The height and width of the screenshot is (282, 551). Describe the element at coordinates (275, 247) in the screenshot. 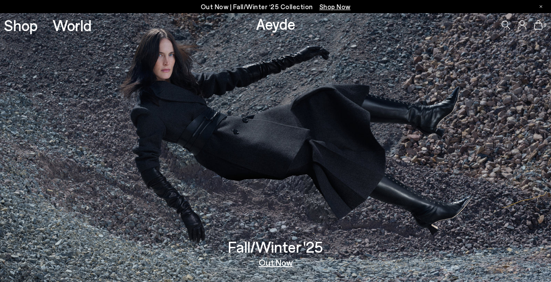

I see `h3: Fall/Winter '25` at that location.